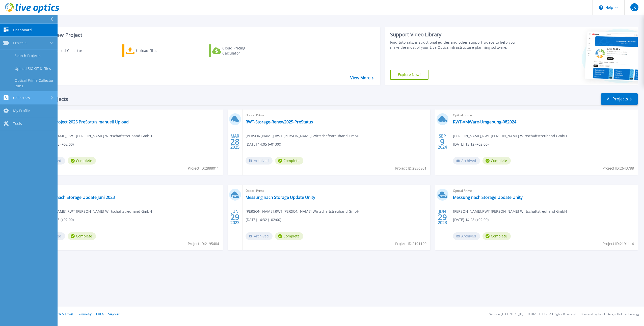 The image size is (644, 326). What do you see at coordinates (114, 314) in the screenshot?
I see `a: Support` at bounding box center [114, 314].